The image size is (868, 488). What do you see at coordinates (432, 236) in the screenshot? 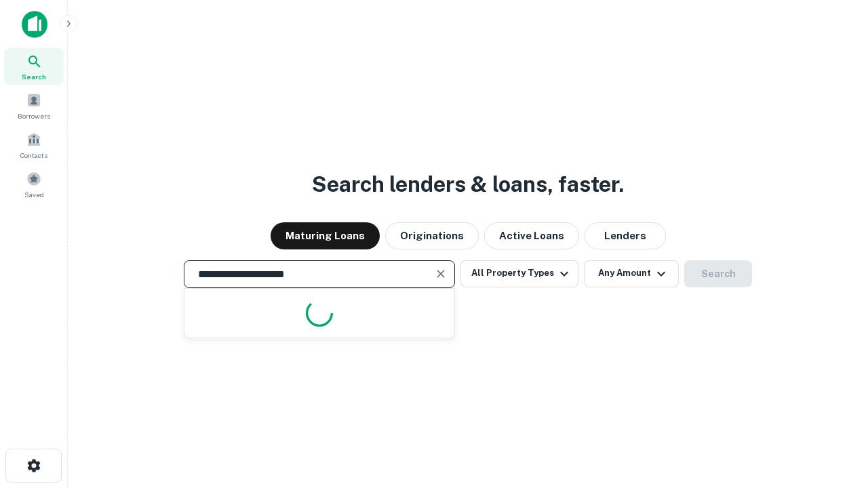
I see `button: Originations` at bounding box center [432, 236].